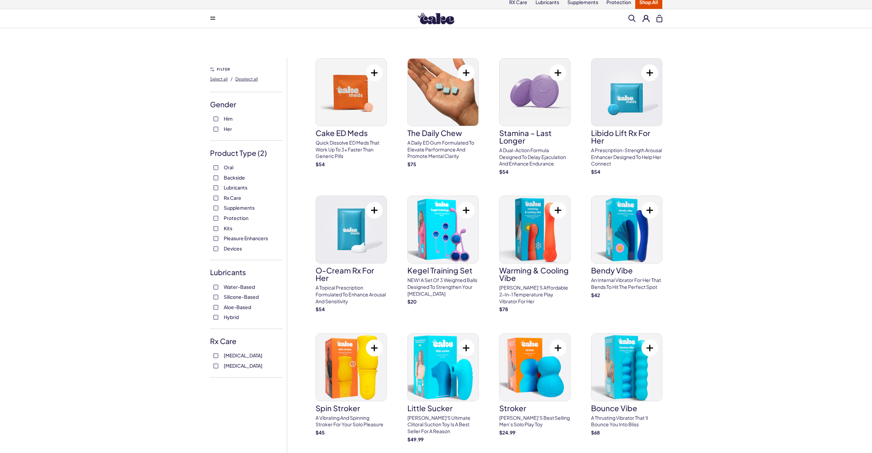 Image resolution: width=872 pixels, height=453 pixels. What do you see at coordinates (228, 228) in the screenshot?
I see `span: Kits` at bounding box center [228, 228].